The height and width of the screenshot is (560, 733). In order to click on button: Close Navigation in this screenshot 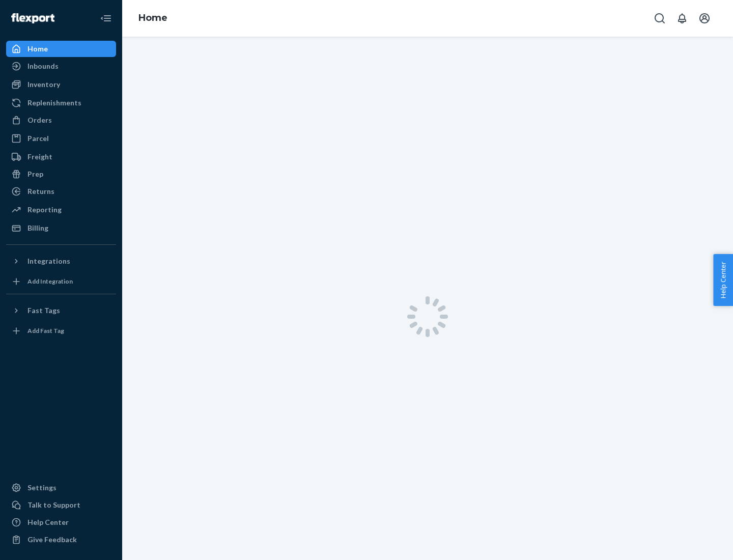, I will do `click(106, 18)`.